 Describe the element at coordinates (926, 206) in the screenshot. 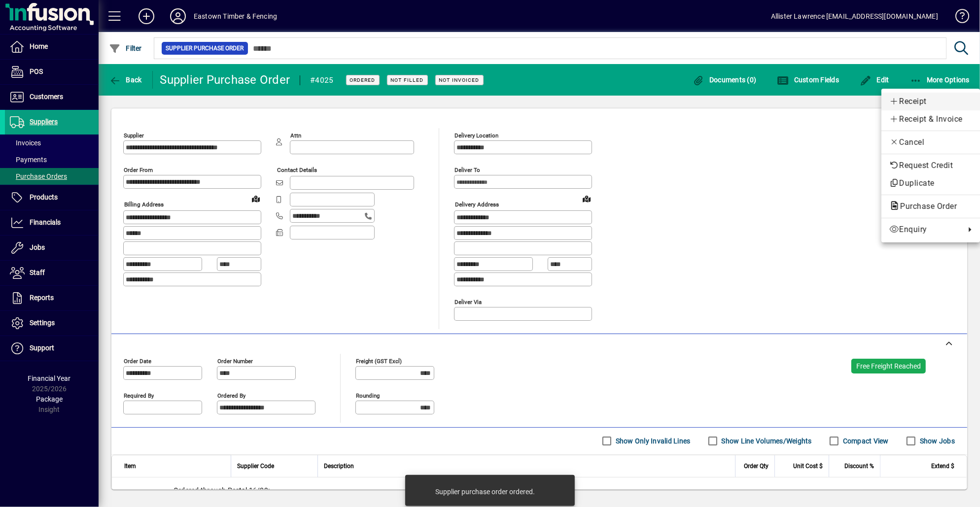

I see `span: Purchase Order` at that location.